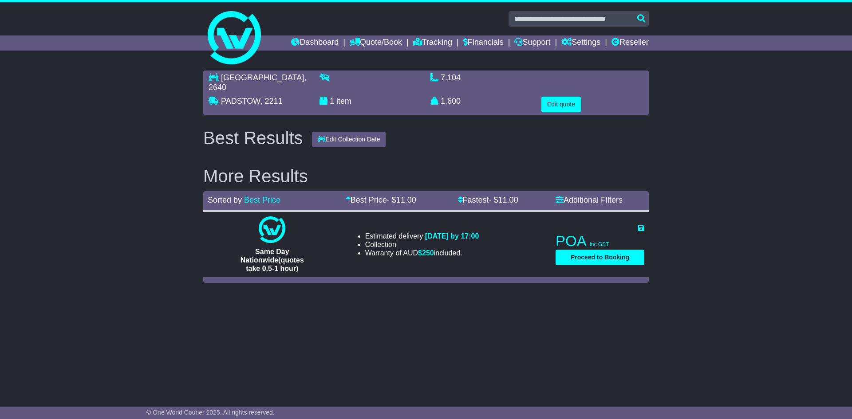 Image resolution: width=852 pixels, height=419 pixels. Describe the element at coordinates (271, 101) in the screenshot. I see `span: , 2211` at that location.